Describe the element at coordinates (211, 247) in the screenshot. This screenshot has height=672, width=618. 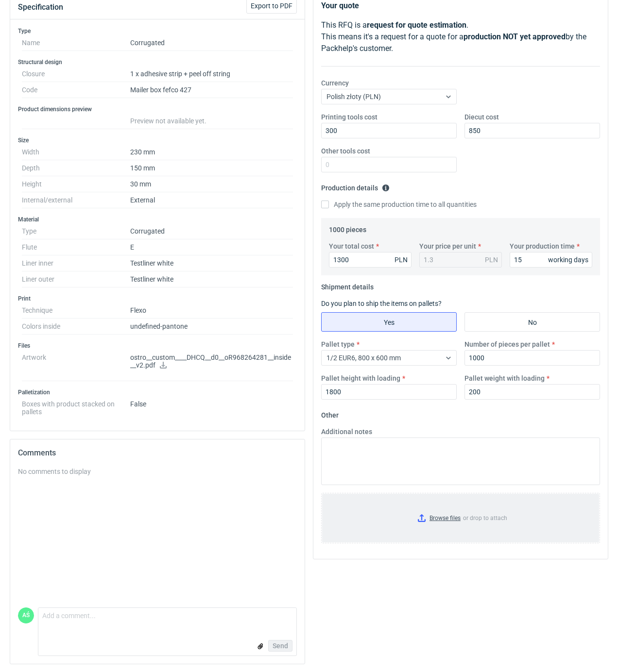
I see `dd: E` at that location.